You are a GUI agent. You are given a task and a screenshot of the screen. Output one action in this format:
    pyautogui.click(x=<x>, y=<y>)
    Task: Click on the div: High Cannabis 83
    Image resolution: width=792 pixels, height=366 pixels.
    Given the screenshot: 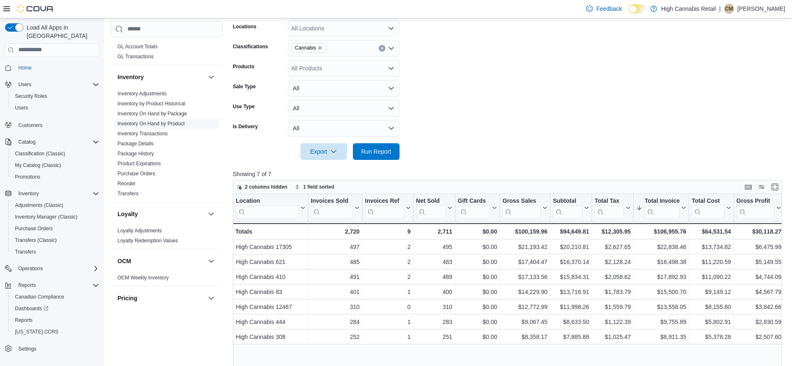 What is the action you would take?
    pyautogui.click(x=270, y=292)
    